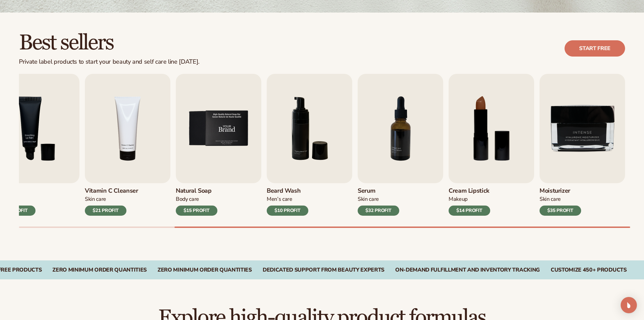 This screenshot has height=320, width=644. I want to click on div: $32 PROFIT, so click(379, 210).